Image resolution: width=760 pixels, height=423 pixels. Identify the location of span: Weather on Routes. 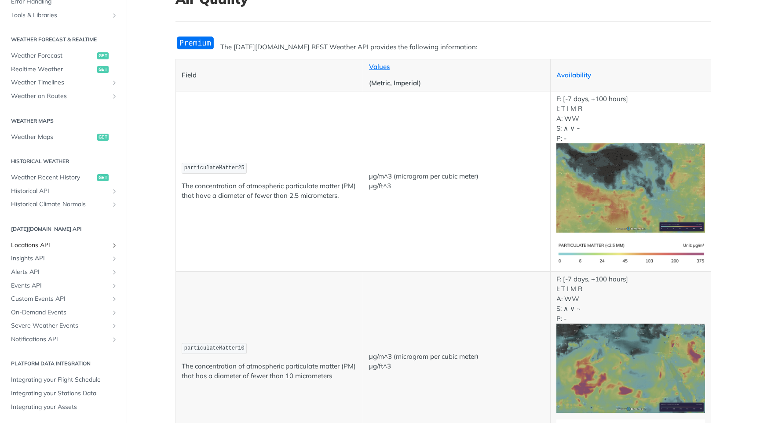
(60, 96).